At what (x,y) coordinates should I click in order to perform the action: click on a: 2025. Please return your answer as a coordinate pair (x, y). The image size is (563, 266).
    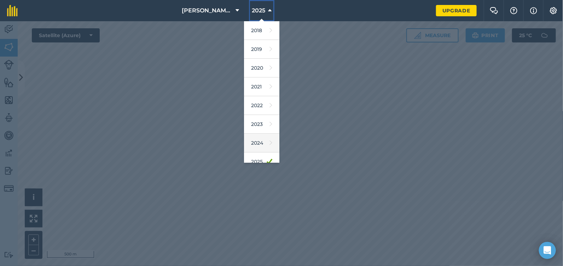
    Looking at the image, I should click on (262, 162).